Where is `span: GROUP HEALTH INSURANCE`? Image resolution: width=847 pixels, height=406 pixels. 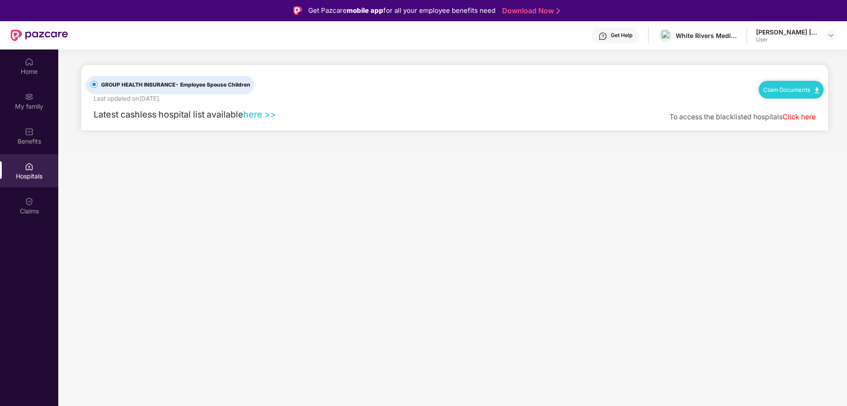
span: GROUP HEALTH INSURANCE is located at coordinates (176, 85).